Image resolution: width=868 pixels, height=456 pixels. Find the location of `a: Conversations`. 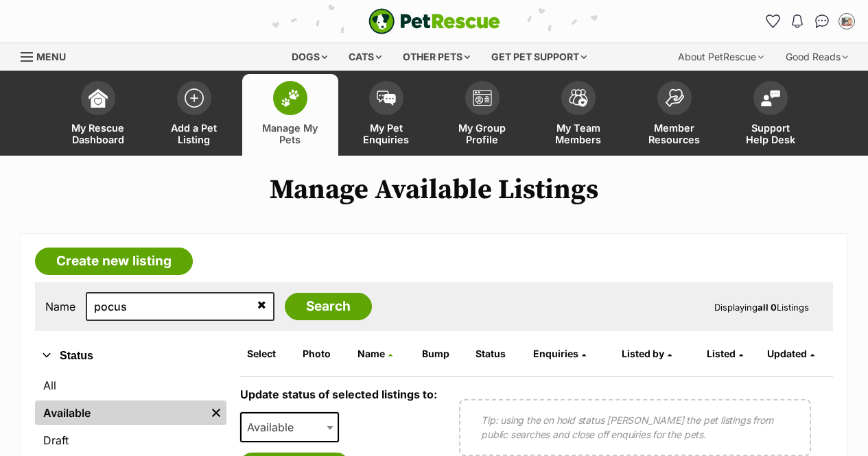

a: Conversations is located at coordinates (822, 21).